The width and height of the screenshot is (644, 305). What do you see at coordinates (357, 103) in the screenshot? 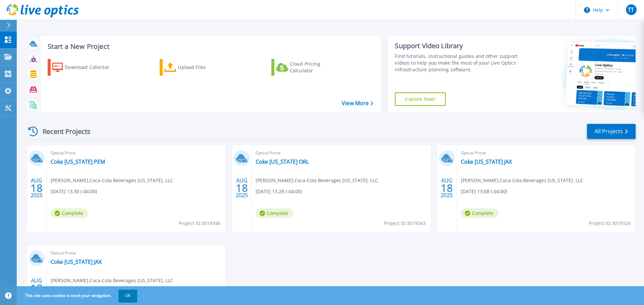
I see `a: View More` at bounding box center [357, 103].